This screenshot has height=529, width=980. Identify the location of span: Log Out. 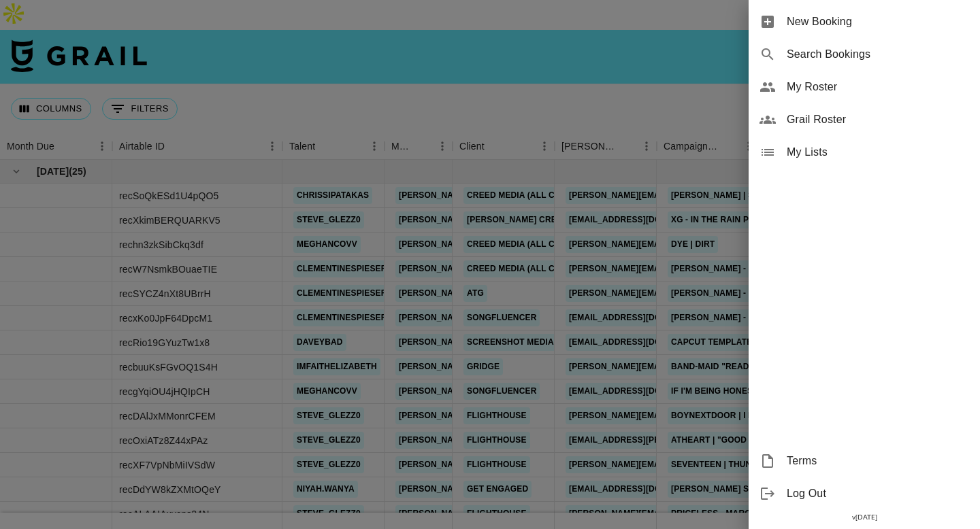
(878, 494).